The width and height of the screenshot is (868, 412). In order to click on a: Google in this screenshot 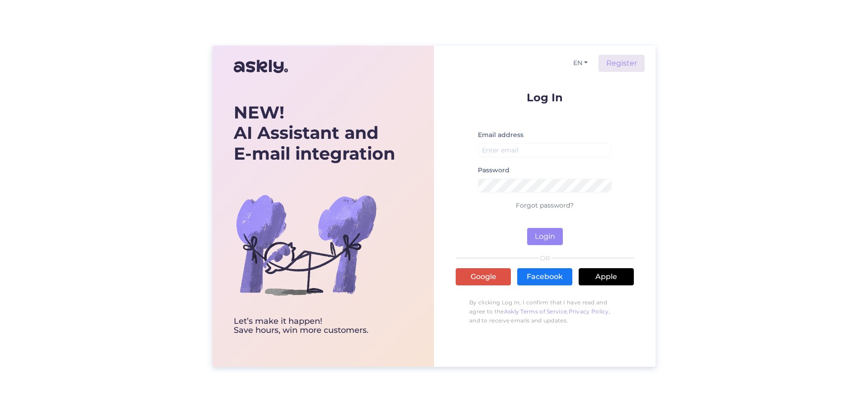, I will do `click(483, 277)`.